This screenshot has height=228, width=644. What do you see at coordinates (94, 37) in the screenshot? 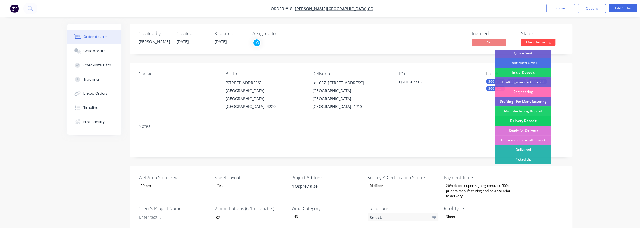
I see `button: Order details` at bounding box center [94, 37].